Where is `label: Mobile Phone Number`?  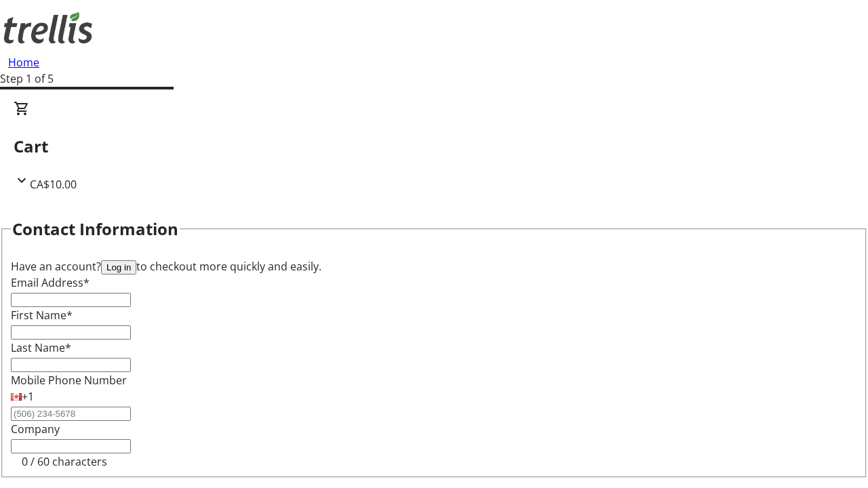
label: Mobile Phone Number is located at coordinates (69, 380).